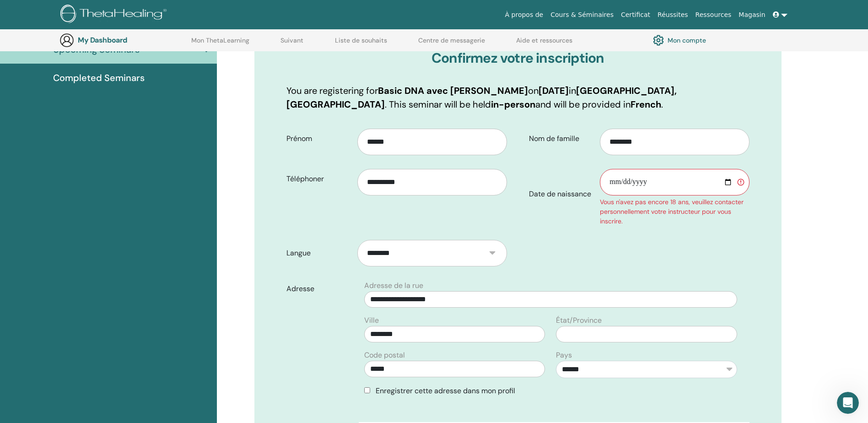  I want to click on label: Téléphoner, so click(318, 179).